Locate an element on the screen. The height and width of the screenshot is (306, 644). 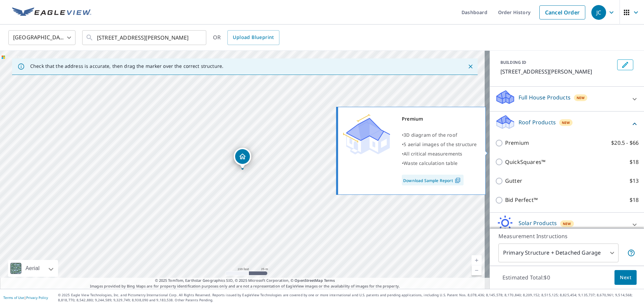
p: © 2025 Eagle View Technologies, Inc. and Pictometry International Corp. All Rights Reserved. Repo... is located at coordinates (349, 298).